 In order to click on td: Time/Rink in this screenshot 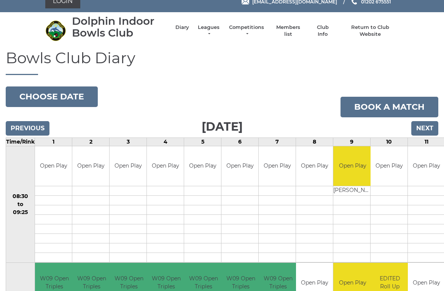, I will do `click(21, 141)`.